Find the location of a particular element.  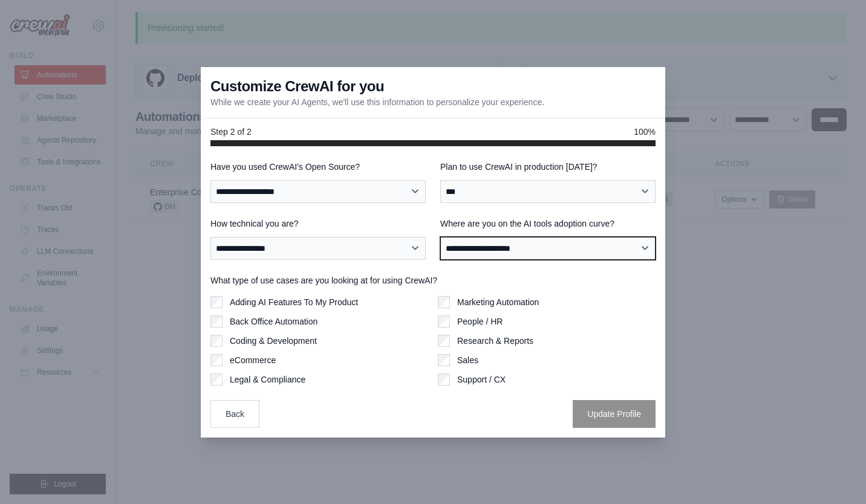

span: Step 2 of 2 is located at coordinates (231, 132).